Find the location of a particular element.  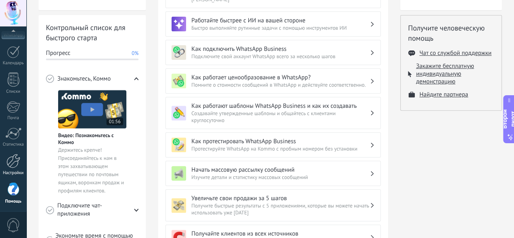

font: Подключите чат-приложения is located at coordinates (80, 209).